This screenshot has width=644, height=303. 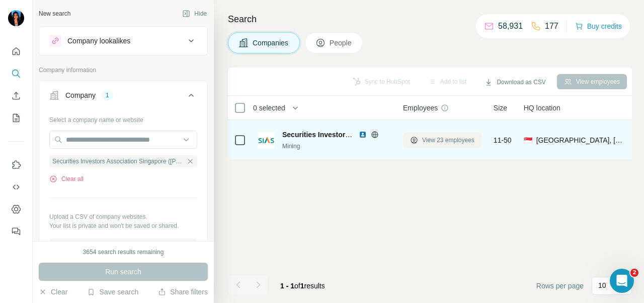 What do you see at coordinates (271, 43) in the screenshot?
I see `span: Companies` at bounding box center [271, 43].